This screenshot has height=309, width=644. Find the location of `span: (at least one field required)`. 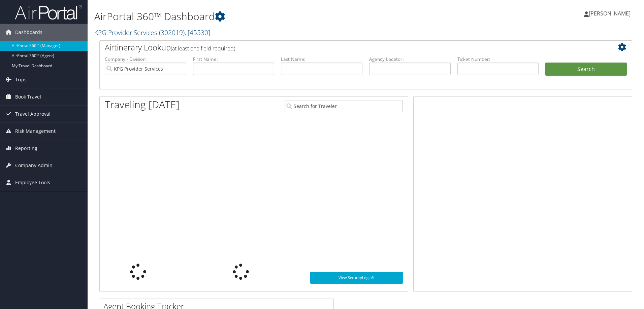

span: (at least one field required) is located at coordinates (203, 49).